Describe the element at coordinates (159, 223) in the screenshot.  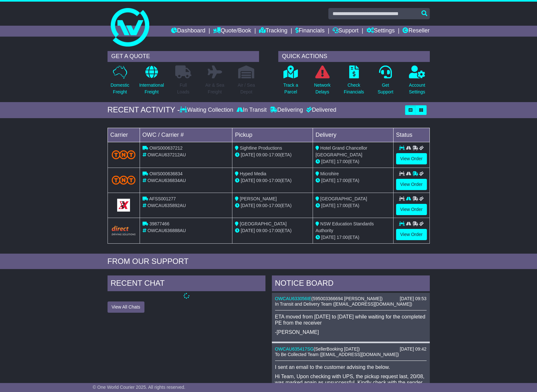
I see `span: 39877466` at that location.